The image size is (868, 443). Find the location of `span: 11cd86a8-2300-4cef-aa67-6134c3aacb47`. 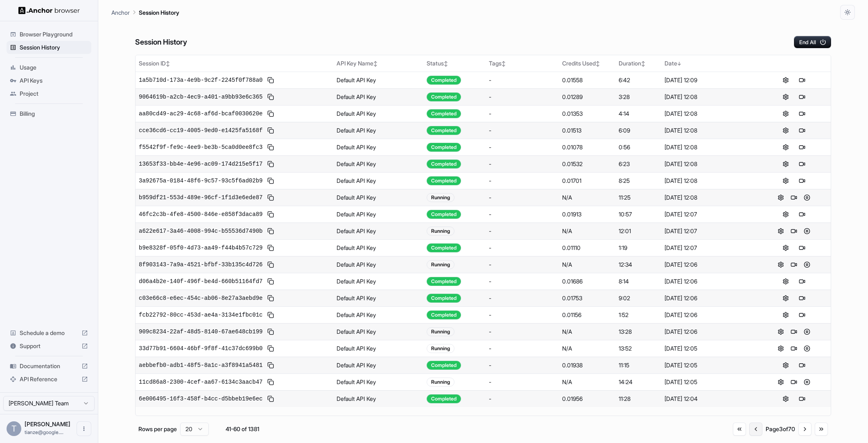

span: 11cd86a8-2300-4cef-aa67-6134c3aacb47 is located at coordinates (201, 383).